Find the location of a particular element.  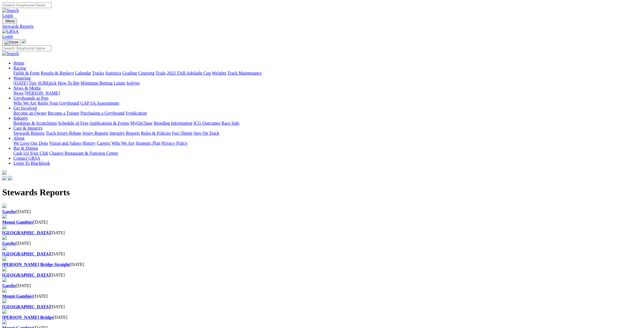

img: GRSA is located at coordinates (10, 31).